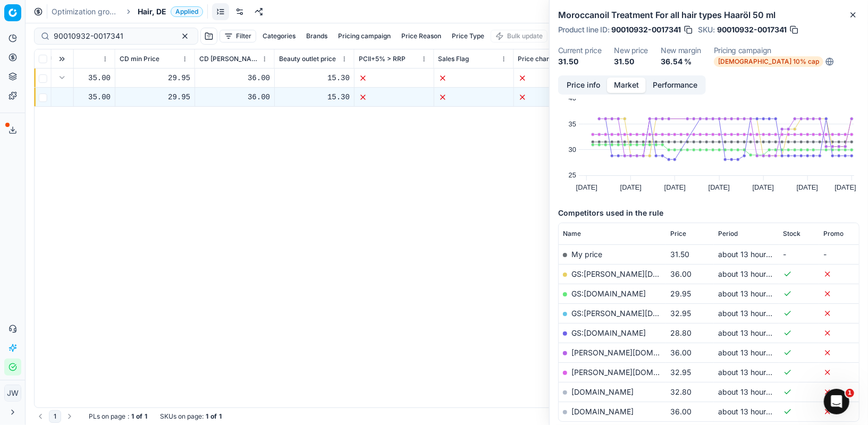 Image resolution: width=868 pixels, height=425 pixels. What do you see at coordinates (791, 233) in the screenshot?
I see `span: Stock` at bounding box center [791, 233].